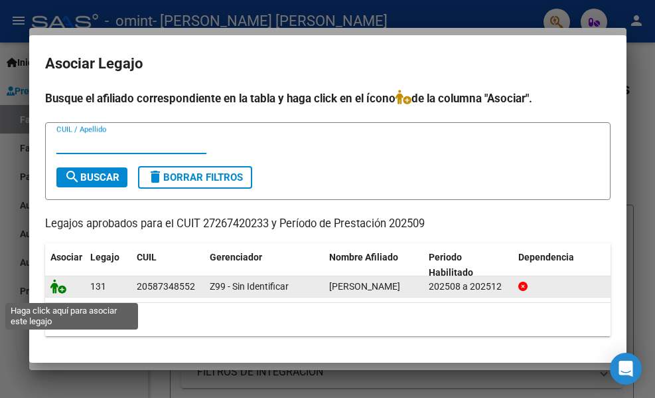 This screenshot has height=398, width=655. I want to click on h4: Busque el afiliado correspondiente en la tabla y haga click en el ícono de la columna "Asociar"., so click(328, 98).